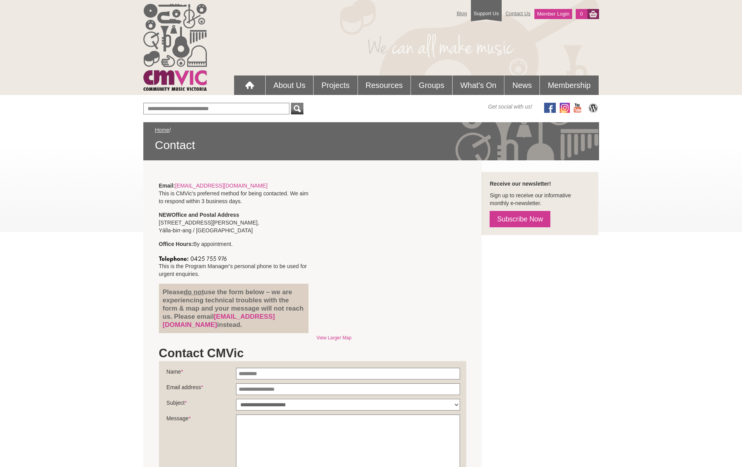 The width and height of the screenshot is (742, 467). I want to click on a: News, so click(522, 85).